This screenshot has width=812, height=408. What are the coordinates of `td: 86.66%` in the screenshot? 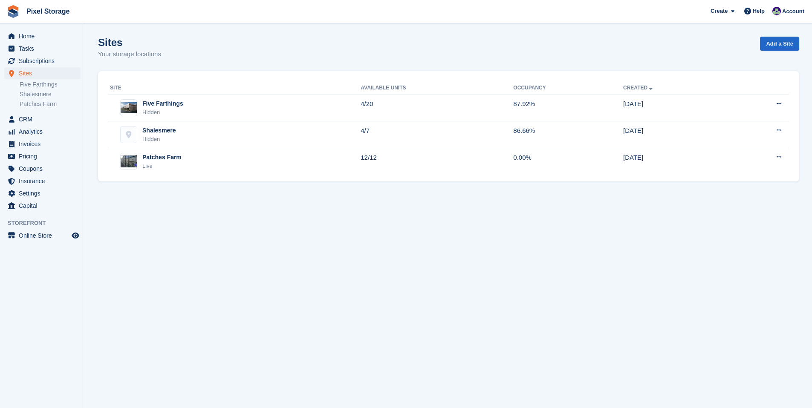 It's located at (568, 135).